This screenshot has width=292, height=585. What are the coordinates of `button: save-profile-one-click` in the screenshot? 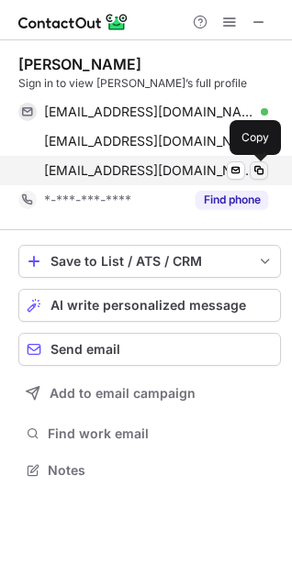 It's located at (149, 261).